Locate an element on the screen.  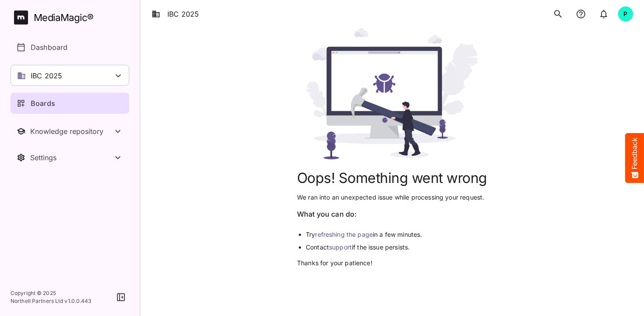
li: Try in a few minutes. is located at coordinates (396, 234).